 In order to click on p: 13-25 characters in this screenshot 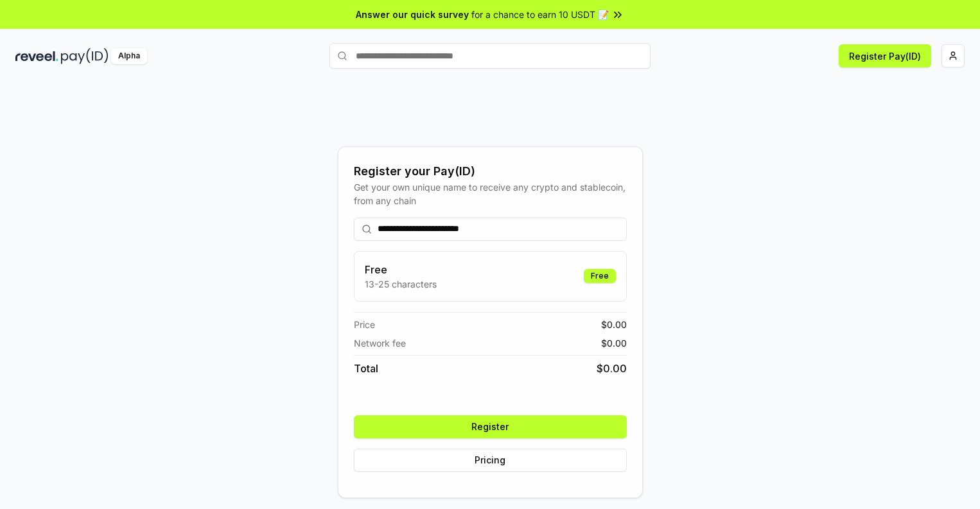, I will do `click(400, 284)`.